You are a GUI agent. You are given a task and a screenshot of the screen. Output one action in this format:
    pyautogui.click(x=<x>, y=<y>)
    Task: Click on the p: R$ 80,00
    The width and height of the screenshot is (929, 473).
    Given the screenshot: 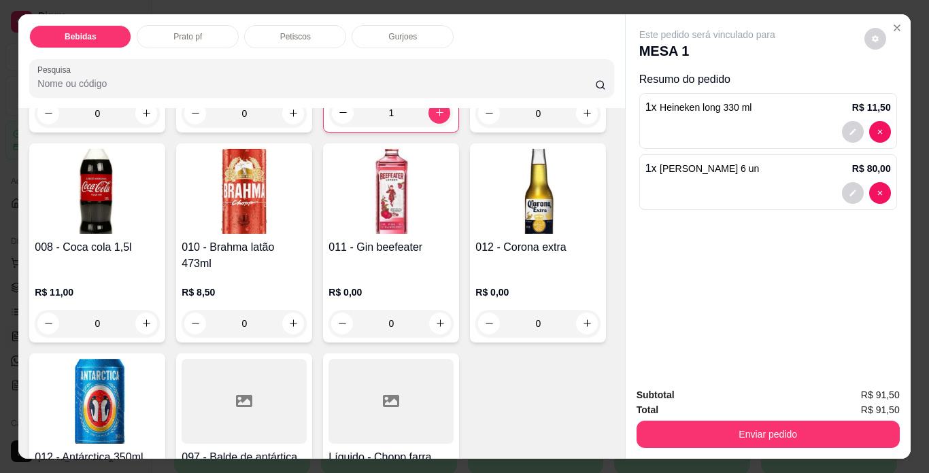 What is the action you would take?
    pyautogui.click(x=871, y=169)
    